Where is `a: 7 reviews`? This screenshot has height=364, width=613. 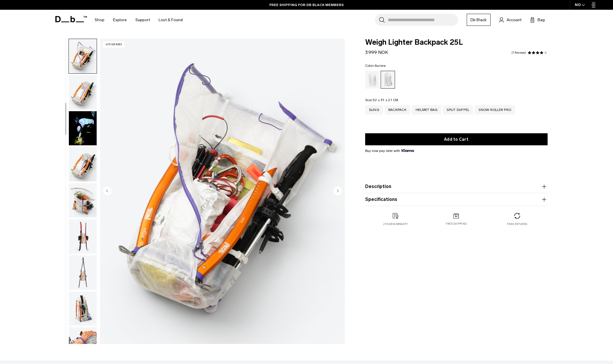
a: 7 reviews is located at coordinates (518, 53).